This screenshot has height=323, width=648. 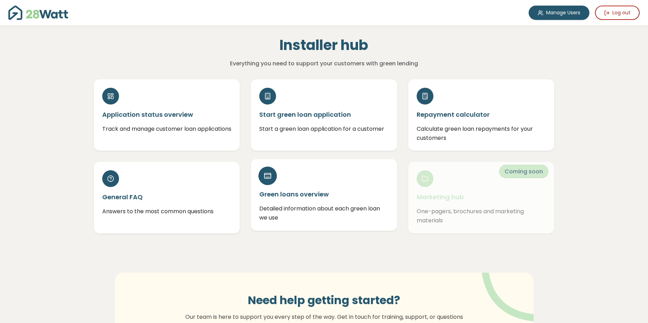 I want to click on p: Detailed information about each green loan we use, so click(x=324, y=213).